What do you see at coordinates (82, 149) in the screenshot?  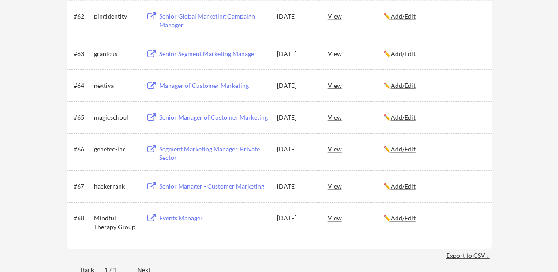 I see `div: #66` at bounding box center [82, 149].